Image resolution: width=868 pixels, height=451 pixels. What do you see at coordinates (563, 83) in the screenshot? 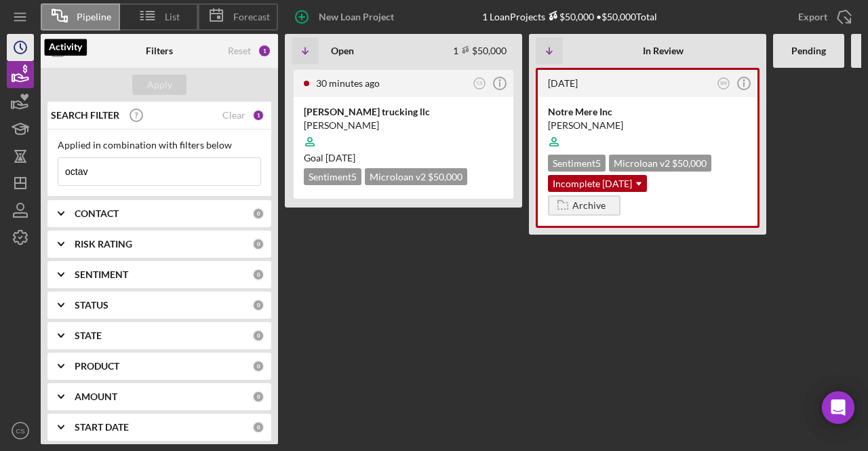
I see `time: 2025-08-12 20:34` at bounding box center [563, 83].